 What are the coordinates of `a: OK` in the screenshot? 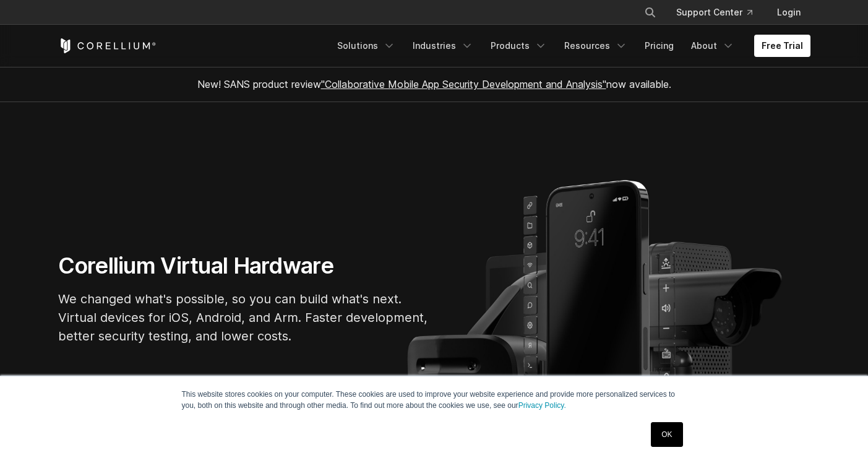 It's located at (666, 435).